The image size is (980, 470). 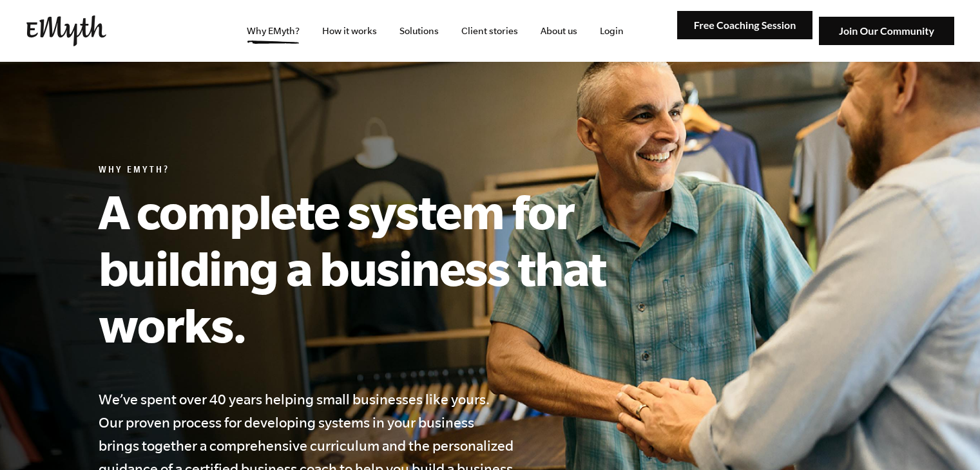 I want to click on img: Join Our Community, so click(x=886, y=31).